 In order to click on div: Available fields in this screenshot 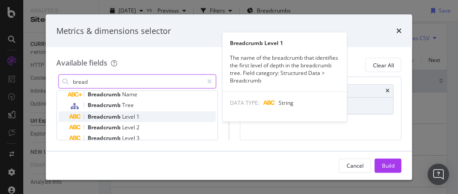, I will do `click(82, 63)`.